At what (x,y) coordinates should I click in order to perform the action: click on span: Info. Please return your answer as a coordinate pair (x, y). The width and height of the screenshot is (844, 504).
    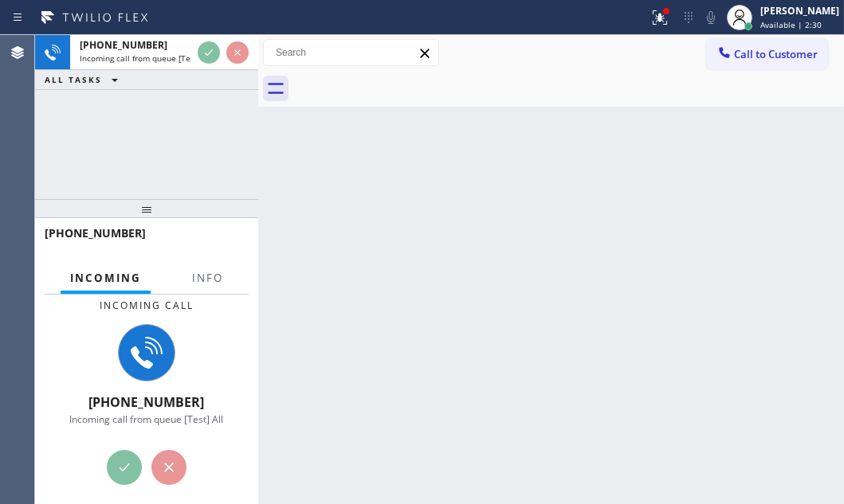
    Looking at the image, I should click on (207, 278).